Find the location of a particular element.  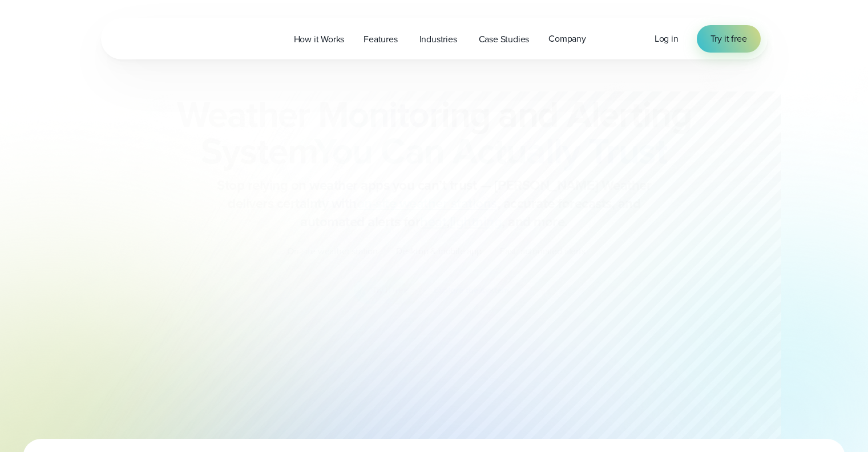

span: Case Studies is located at coordinates (504, 39).